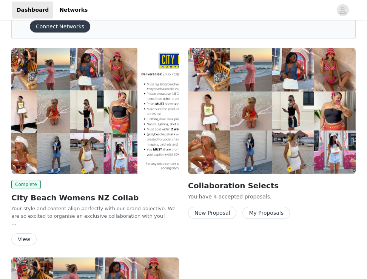  I want to click on span: Complete, so click(26, 184).